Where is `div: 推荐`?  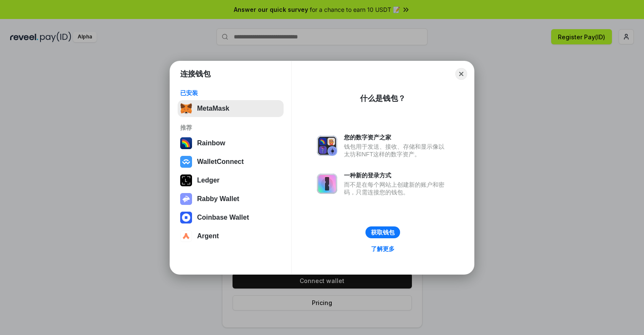 div: 推荐 is located at coordinates (231, 127).